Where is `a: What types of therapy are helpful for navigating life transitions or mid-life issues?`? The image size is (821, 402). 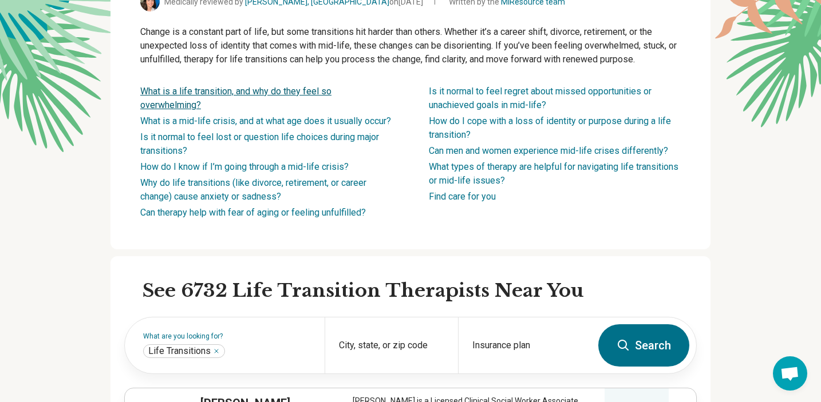
a: What types of therapy are helpful for navigating life transitions or mid-life issues? is located at coordinates (553, 173).